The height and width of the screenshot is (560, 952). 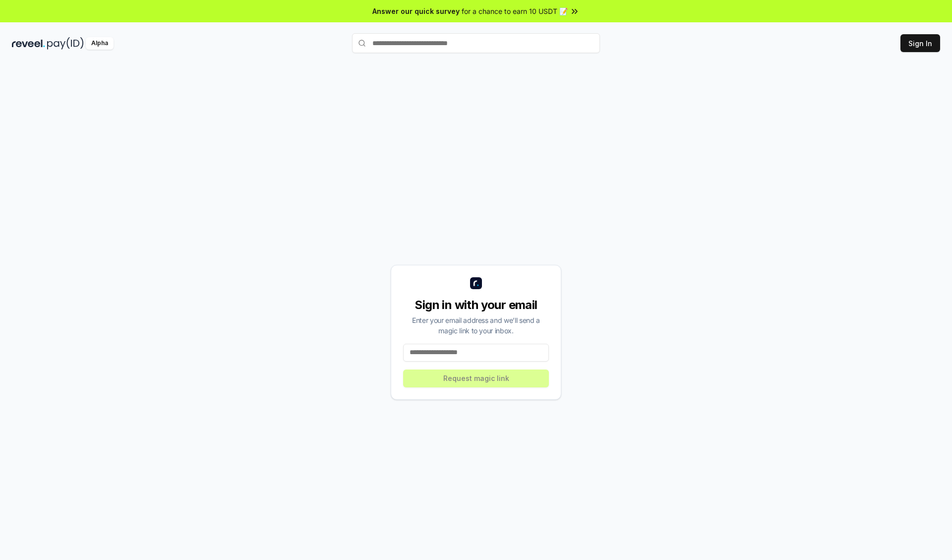 What do you see at coordinates (416, 11) in the screenshot?
I see `span: Answer our quick survey` at bounding box center [416, 11].